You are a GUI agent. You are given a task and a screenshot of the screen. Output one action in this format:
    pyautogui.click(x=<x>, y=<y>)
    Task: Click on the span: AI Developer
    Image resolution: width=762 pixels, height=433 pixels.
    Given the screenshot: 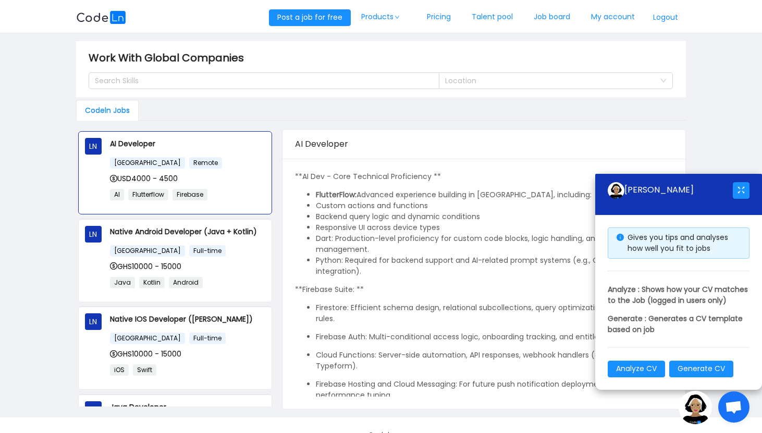 What is the action you would take?
    pyautogui.click(x=321, y=144)
    